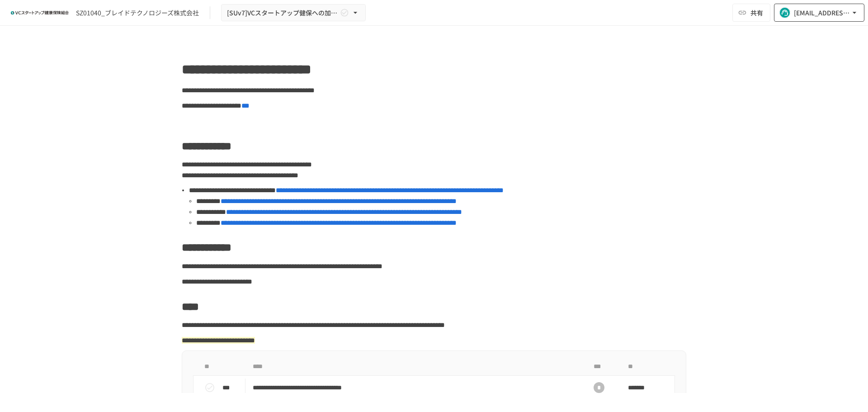 This screenshot has height=412, width=868. Describe the element at coordinates (751, 13) in the screenshot. I see `button: 共有` at that location.